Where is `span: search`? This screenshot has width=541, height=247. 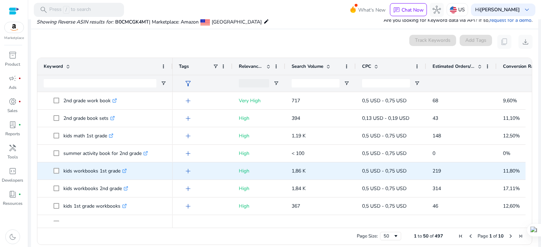 span: search is located at coordinates (44, 10).